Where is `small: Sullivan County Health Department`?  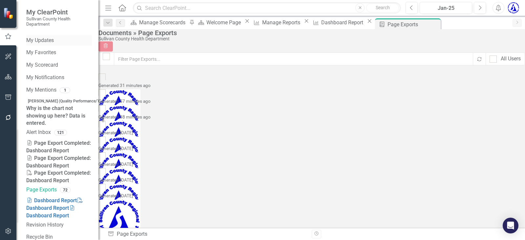
small: Sullivan County Health Department is located at coordinates (59, 21).